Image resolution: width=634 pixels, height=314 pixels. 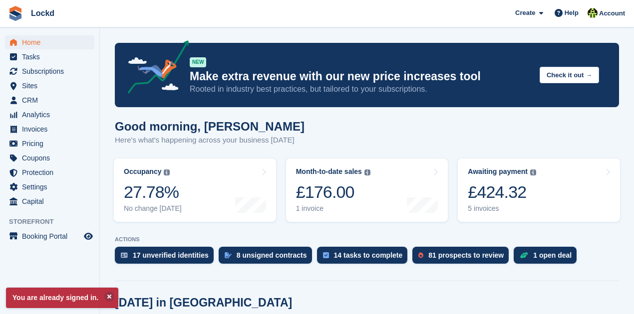 What do you see at coordinates (171, 256) in the screenshot?
I see `div: 17 unverified identities` at bounding box center [171, 256].